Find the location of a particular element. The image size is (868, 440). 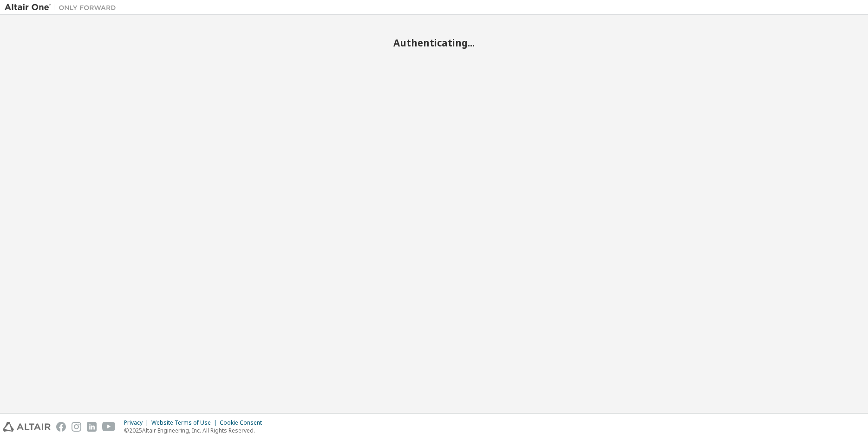

img: facebook.svg is located at coordinates (61, 426).